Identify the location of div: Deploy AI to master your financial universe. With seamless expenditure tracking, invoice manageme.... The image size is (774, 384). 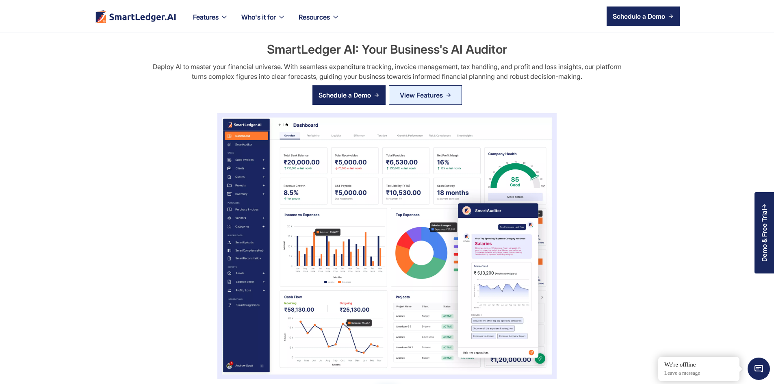
(387, 72).